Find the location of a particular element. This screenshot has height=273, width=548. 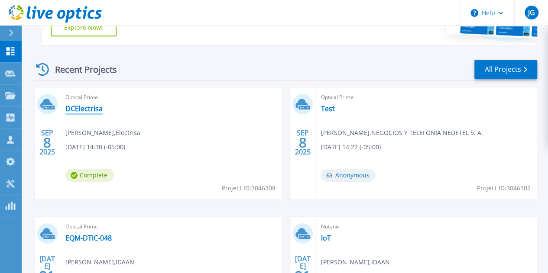

span: JG is located at coordinates (531, 13).